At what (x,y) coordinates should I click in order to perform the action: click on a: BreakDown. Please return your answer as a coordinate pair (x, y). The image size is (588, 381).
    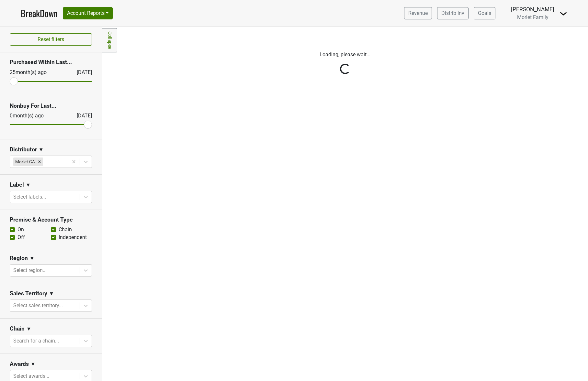
    Looking at the image, I should click on (39, 13).